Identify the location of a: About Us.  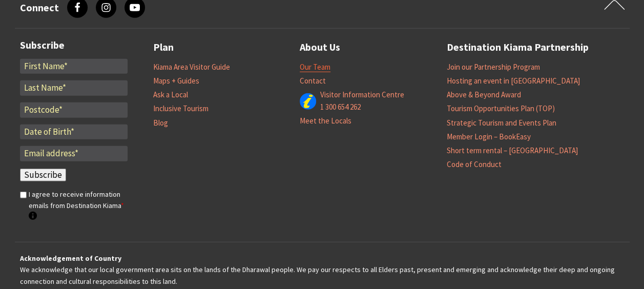
(320, 47).